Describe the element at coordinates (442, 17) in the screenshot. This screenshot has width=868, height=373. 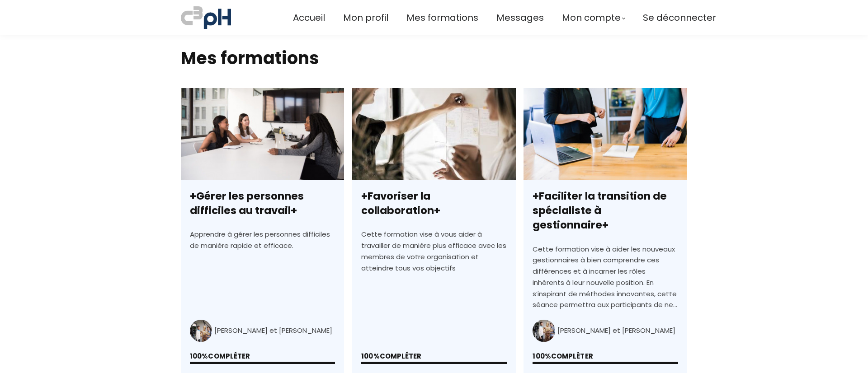
I see `span: Mes formations` at that location.